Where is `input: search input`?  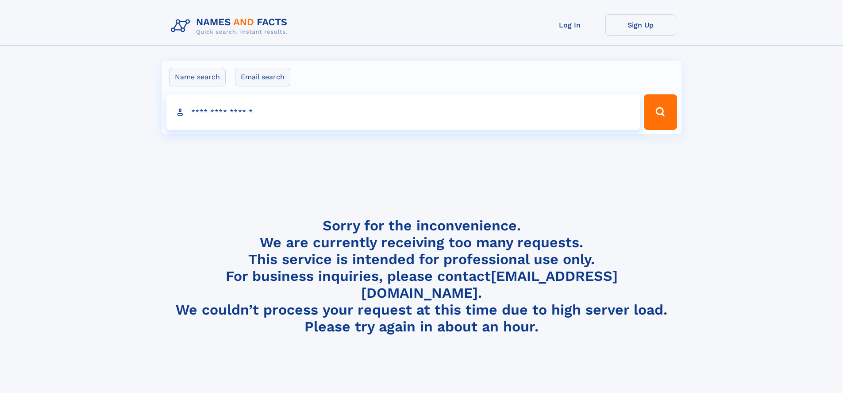 input: search input is located at coordinates (403, 112).